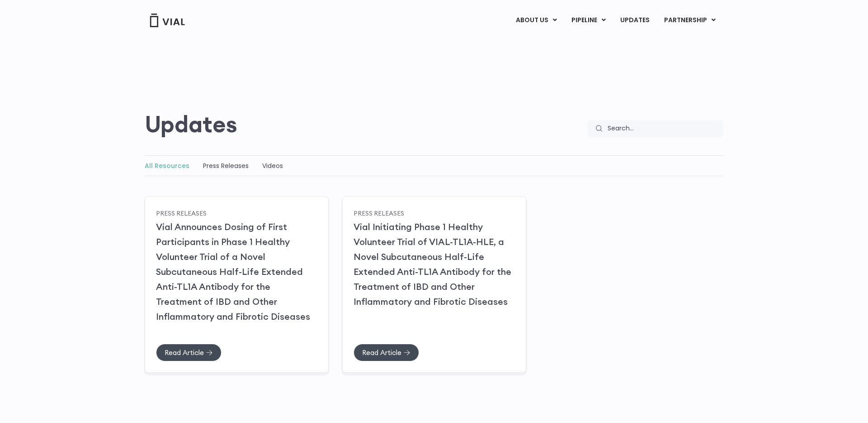  What do you see at coordinates (273, 166) in the screenshot?
I see `a: Videos` at bounding box center [273, 166].